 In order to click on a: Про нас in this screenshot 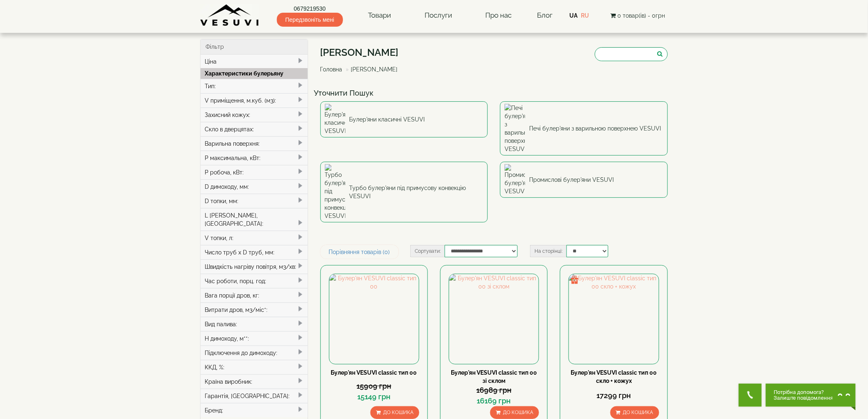, I will do `click(499, 15)`.